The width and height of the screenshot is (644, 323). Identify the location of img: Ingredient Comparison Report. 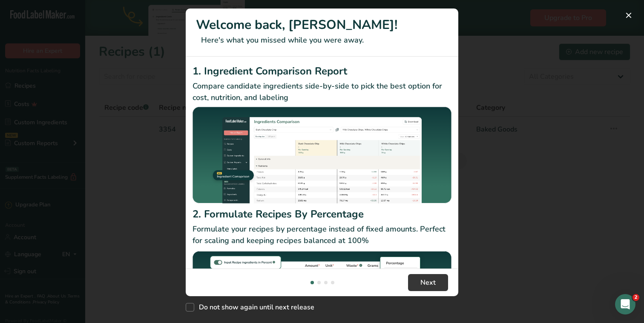
(322, 155).